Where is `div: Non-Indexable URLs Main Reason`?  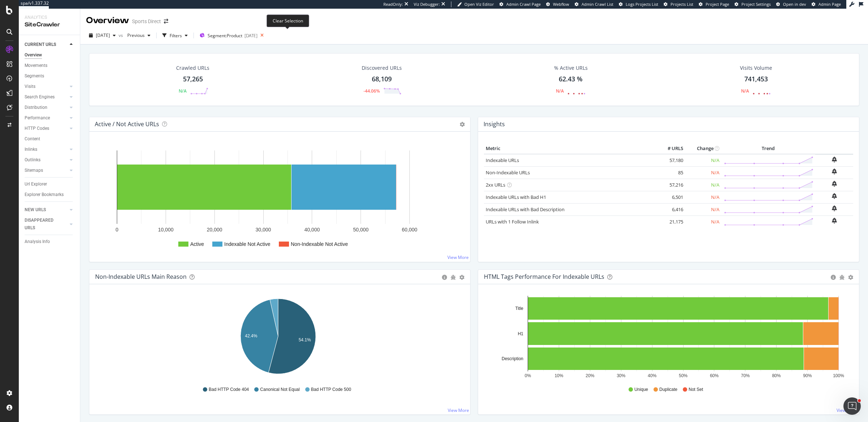
div: Non-Indexable URLs Main Reason is located at coordinates (141, 277).